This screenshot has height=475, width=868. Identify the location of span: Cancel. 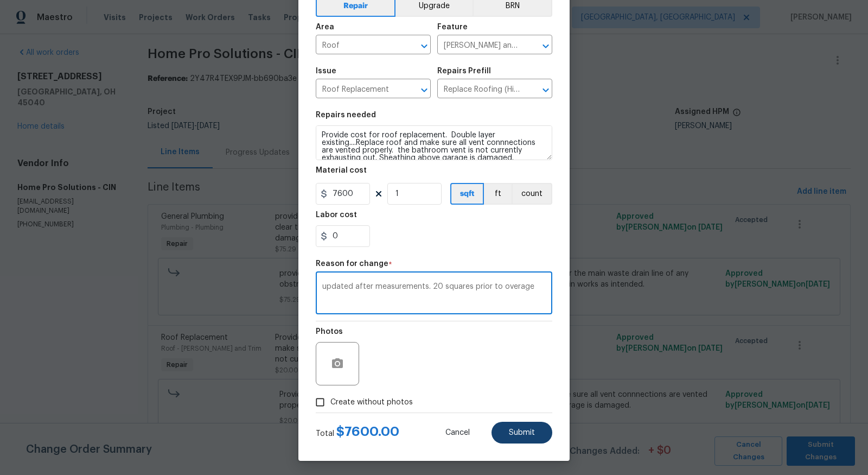
(457, 433).